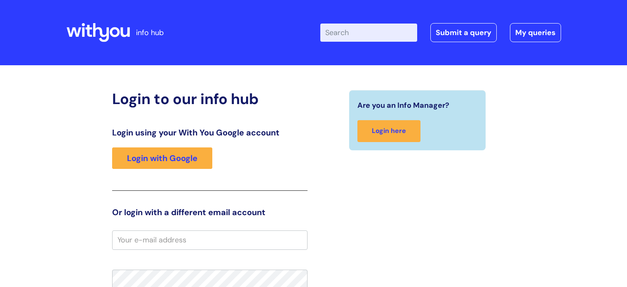 The image size is (627, 287). I want to click on h3: Login using your With You Google account, so click(210, 132).